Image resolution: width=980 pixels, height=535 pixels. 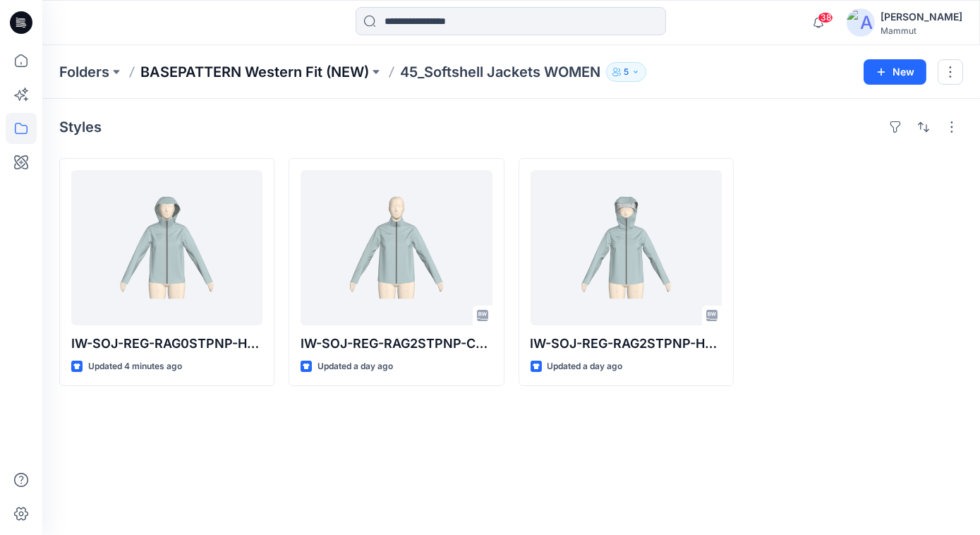 What do you see at coordinates (626, 343) in the screenshot?
I see `p: IW-SOJ-REG-RAG2STPNP-HOOC11-SS27` at bounding box center [626, 343].